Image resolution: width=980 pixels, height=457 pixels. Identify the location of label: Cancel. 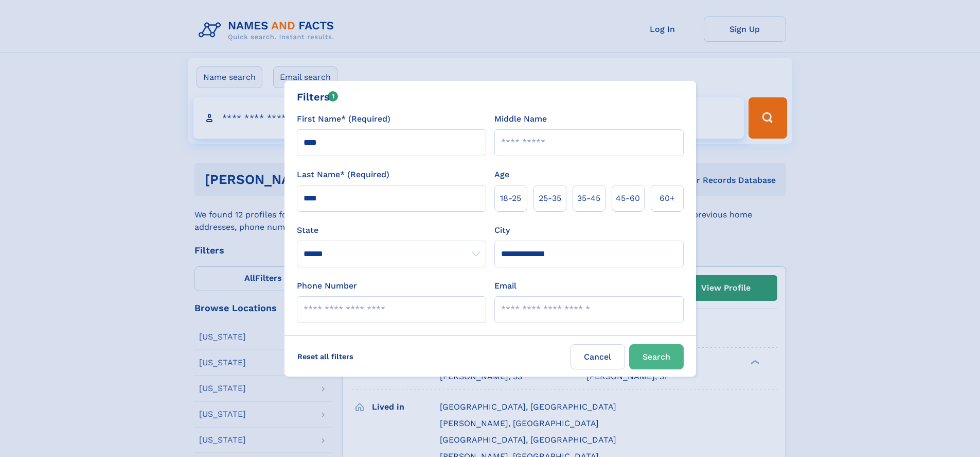
(598, 357).